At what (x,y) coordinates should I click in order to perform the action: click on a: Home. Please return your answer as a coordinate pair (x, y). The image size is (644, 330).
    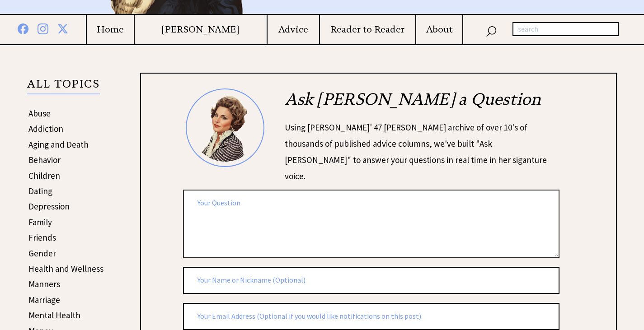
    Looking at the image, I should click on (110, 29).